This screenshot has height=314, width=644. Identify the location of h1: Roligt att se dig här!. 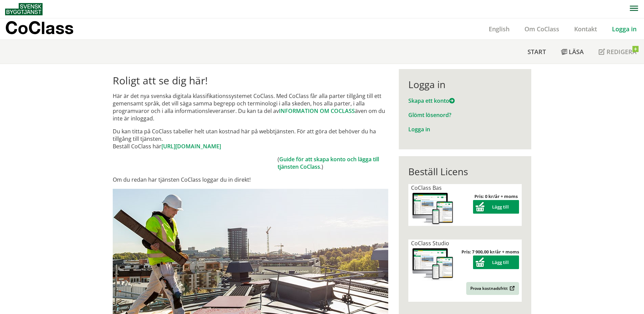
(250, 81).